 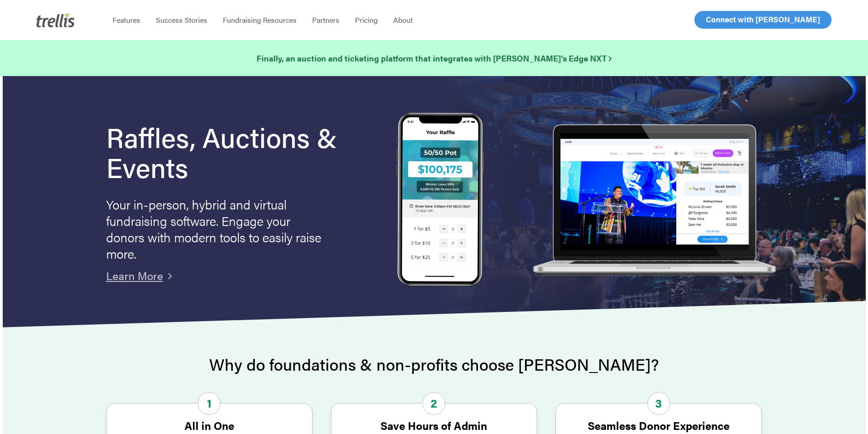 What do you see at coordinates (234, 152) in the screenshot?
I see `h1: Raffles, Auctions & Events` at bounding box center [234, 152].